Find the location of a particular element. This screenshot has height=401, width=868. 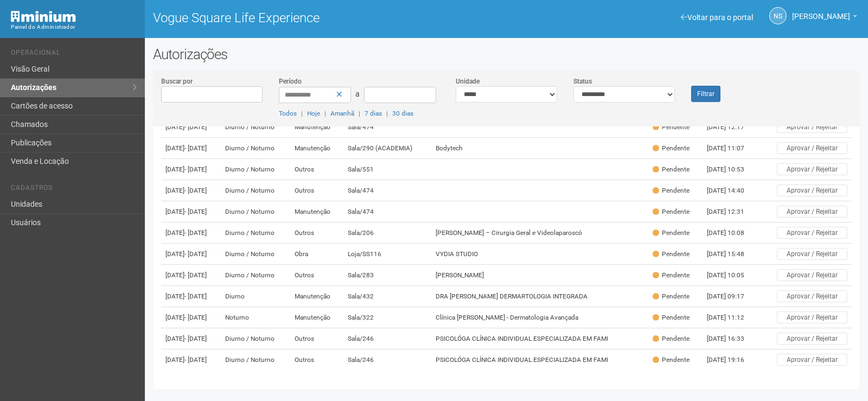

td: Sala/551 is located at coordinates (387, 170).